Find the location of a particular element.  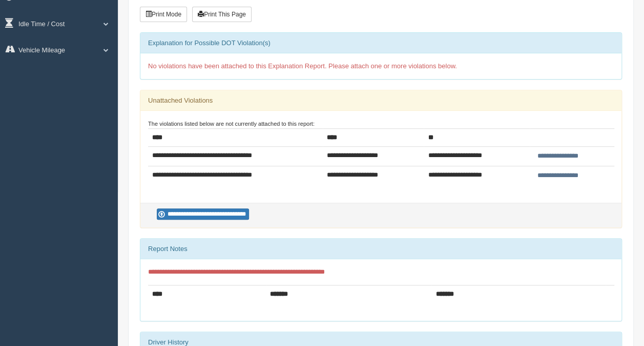

small: The violations listed below are not currently attached to this report: is located at coordinates (231, 124).